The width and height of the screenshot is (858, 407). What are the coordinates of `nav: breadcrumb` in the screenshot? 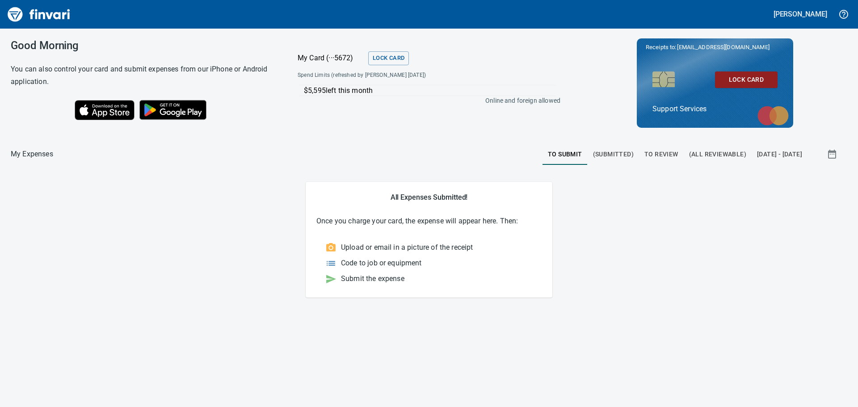 It's located at (32, 154).